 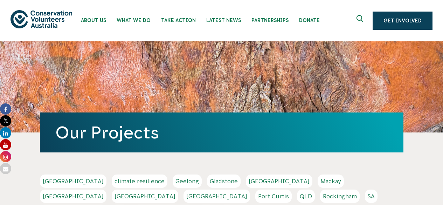 I want to click on span: About Us, so click(x=94, y=20).